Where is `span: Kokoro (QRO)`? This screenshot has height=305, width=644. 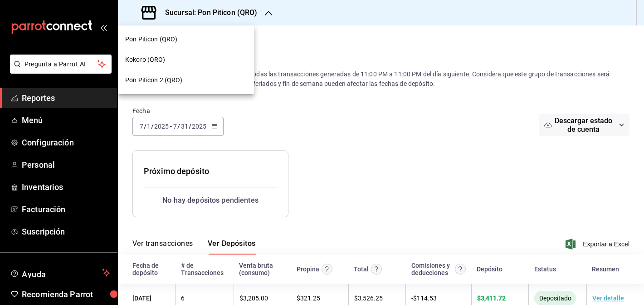 span: Kokoro (QRO) is located at coordinates (145, 60).